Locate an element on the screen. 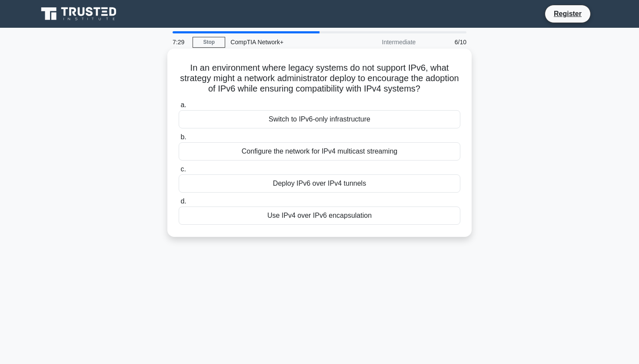  div: 7:29 is located at coordinates (180, 42).